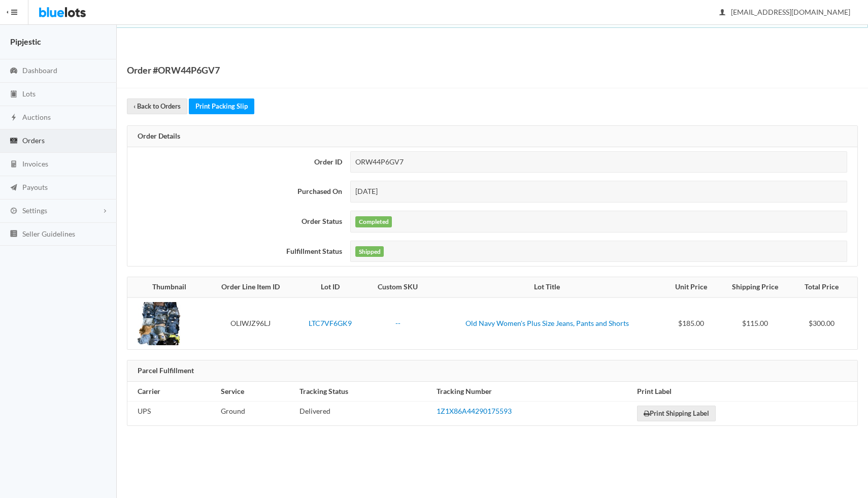  What do you see at coordinates (49, 234) in the screenshot?
I see `span: Seller Guidelines` at bounding box center [49, 234].